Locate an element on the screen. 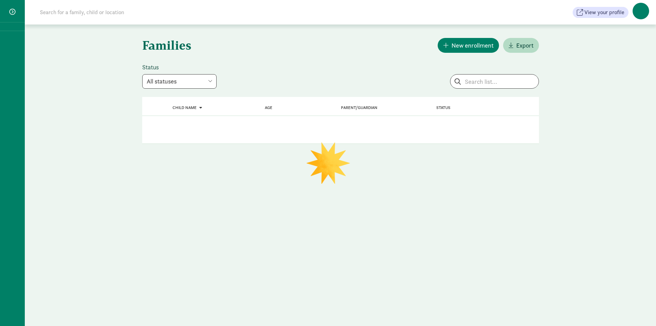  button: New enrollment is located at coordinates (469, 45).